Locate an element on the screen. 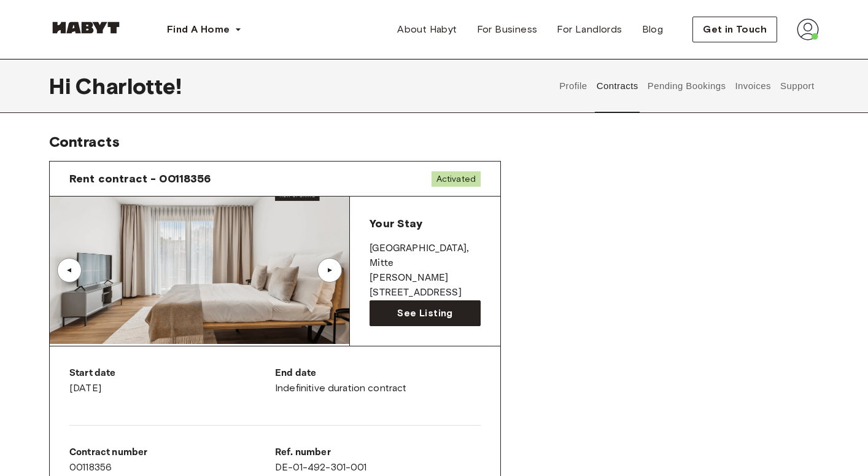  img: avatar is located at coordinates (808, 30).